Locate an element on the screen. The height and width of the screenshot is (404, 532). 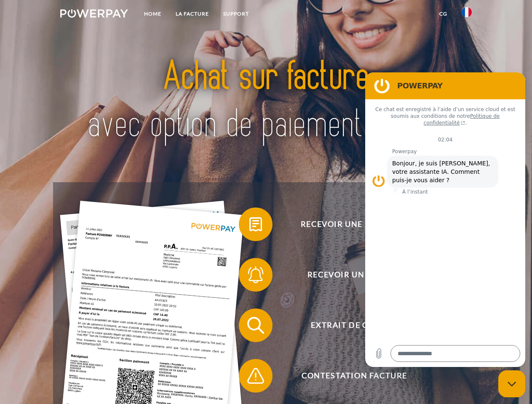
span: Recevoir une facture ? is located at coordinates (354, 225).